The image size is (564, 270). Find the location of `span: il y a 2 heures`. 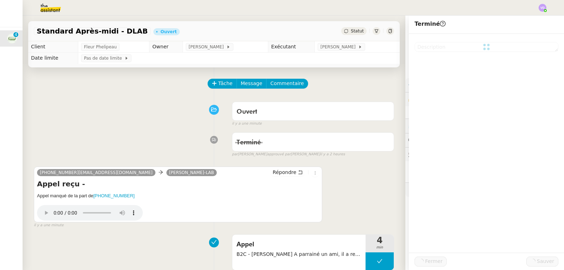

span: il y a 2 heures is located at coordinates (333, 154).